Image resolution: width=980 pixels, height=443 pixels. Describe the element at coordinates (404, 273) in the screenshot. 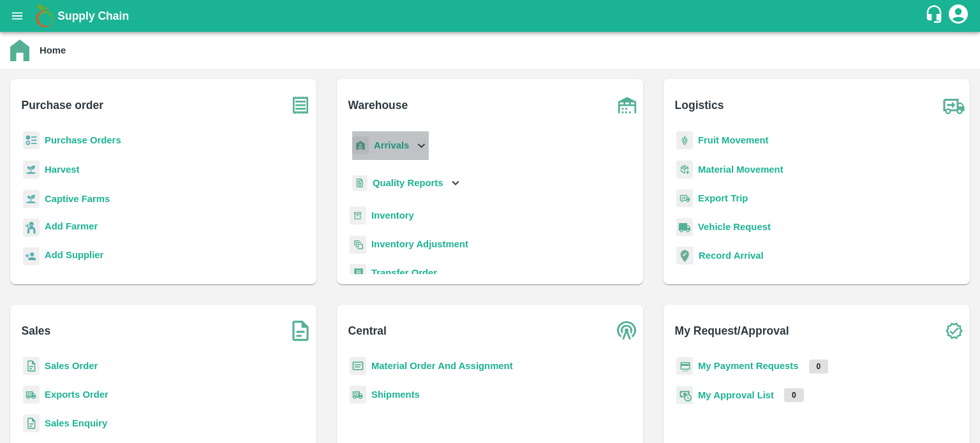

I see `b: Transfer Order` at that location.